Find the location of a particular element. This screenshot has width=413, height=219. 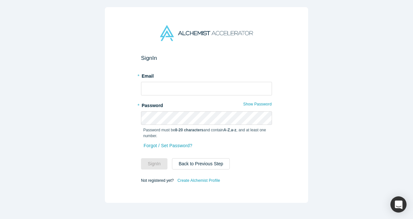

label: Password is located at coordinates (207, 104).